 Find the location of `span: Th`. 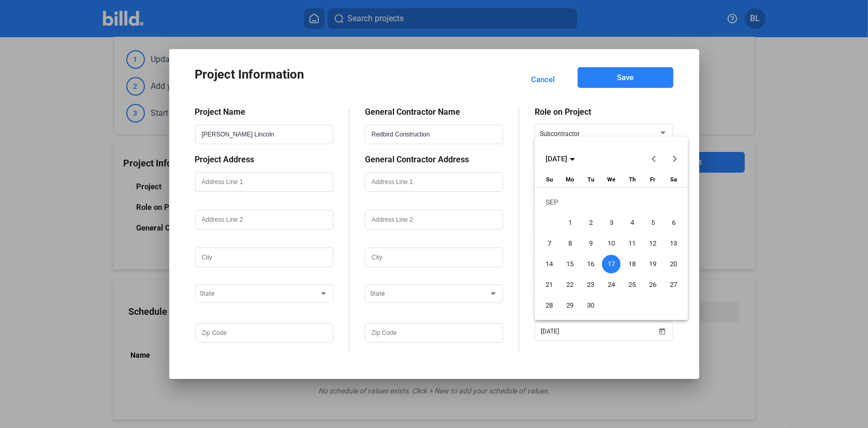

span: Th is located at coordinates (632, 180).